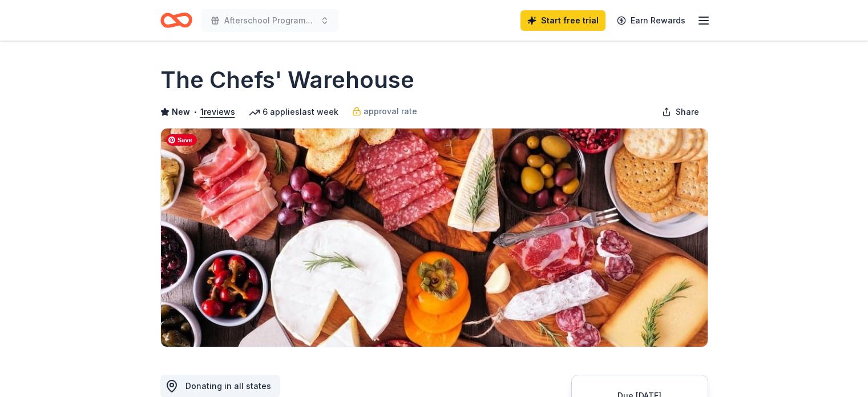  Describe the element at coordinates (434, 238) in the screenshot. I see `img: Image for The Chefs' Warehouse` at that location.